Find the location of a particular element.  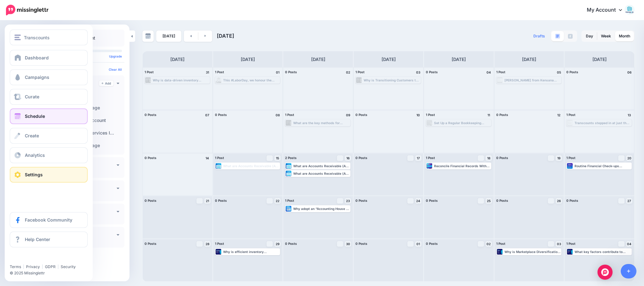

span: 04 is located at coordinates (629, 244).